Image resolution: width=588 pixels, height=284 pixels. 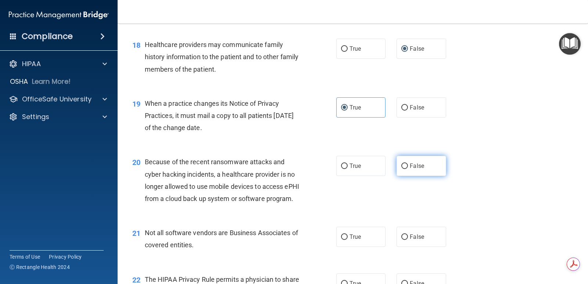 What do you see at coordinates (58, 117) in the screenshot?
I see `a: Settings` at bounding box center [58, 117].